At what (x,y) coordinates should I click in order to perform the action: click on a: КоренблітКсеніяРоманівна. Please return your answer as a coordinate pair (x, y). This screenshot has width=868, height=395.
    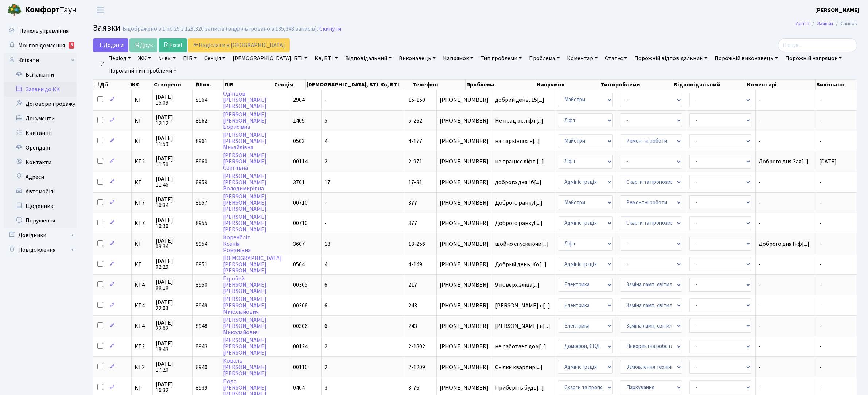
    Looking at the image, I should click on (237, 244).